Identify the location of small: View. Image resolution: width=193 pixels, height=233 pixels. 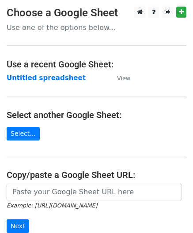
(124, 78).